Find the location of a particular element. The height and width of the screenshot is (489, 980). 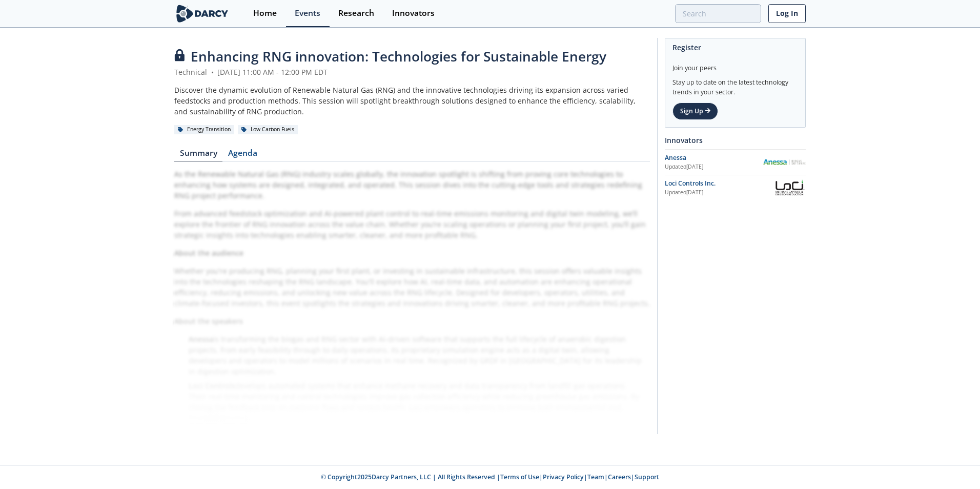

div: Anessa is located at coordinates (713, 158).